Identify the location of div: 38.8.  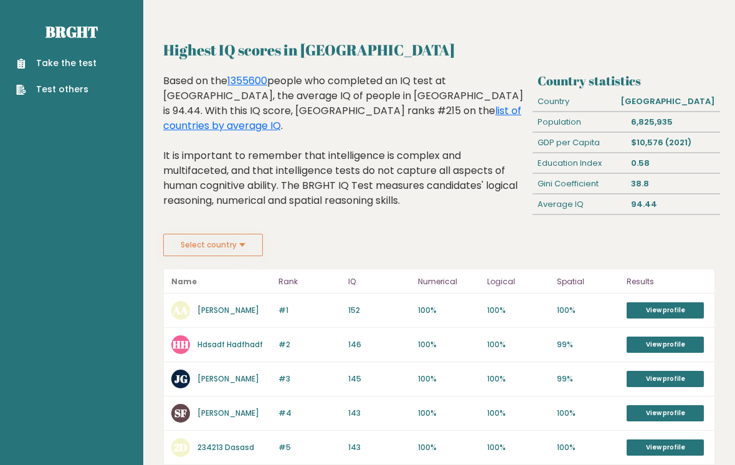
(673, 184).